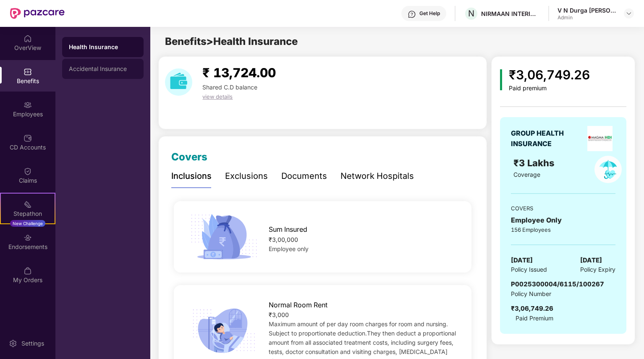 This screenshot has width=644, height=359. I want to click on span: Covers, so click(189, 157).